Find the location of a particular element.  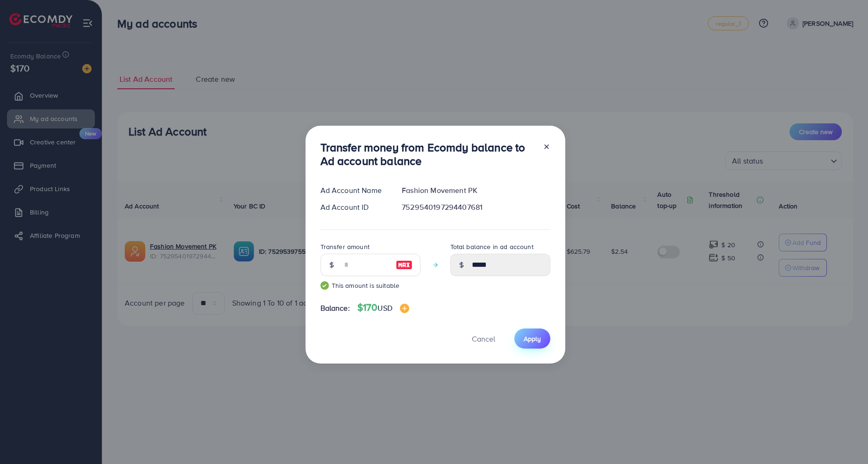

button: Cancel is located at coordinates (483, 338).